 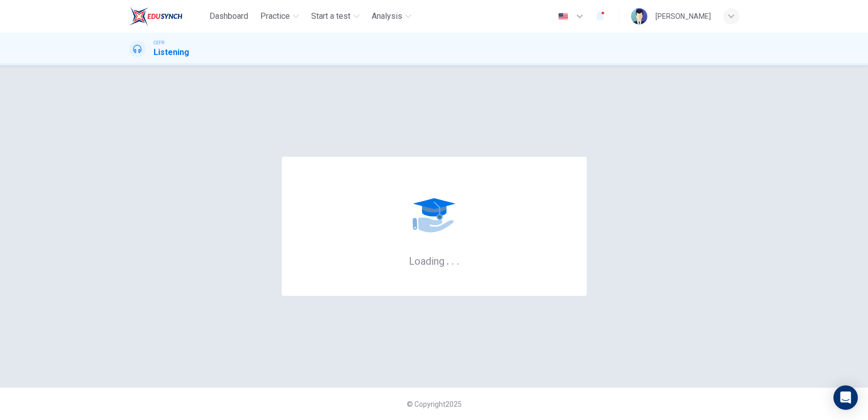 I want to click on span: Dashboard, so click(x=229, y=16).